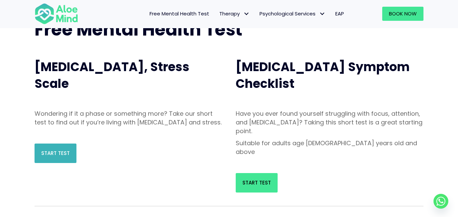 This screenshot has width=458, height=217. Describe the element at coordinates (292, 14) in the screenshot. I see `a: Psychological ServicesPsychological Services: submenu` at that location.